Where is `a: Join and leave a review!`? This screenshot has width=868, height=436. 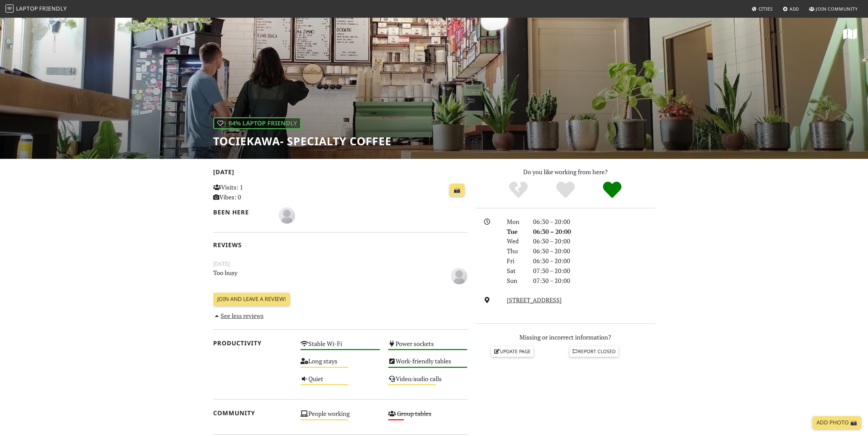 a: Join and leave a review! is located at coordinates (251, 299).